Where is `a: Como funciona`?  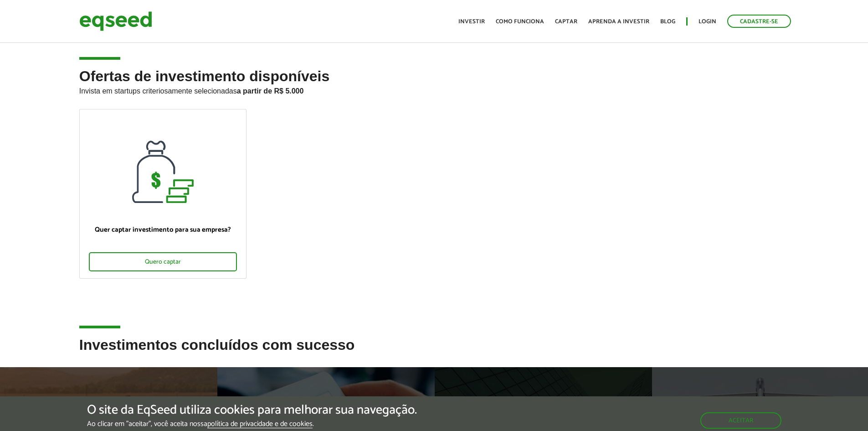
a: Como funciona is located at coordinates (520, 21).